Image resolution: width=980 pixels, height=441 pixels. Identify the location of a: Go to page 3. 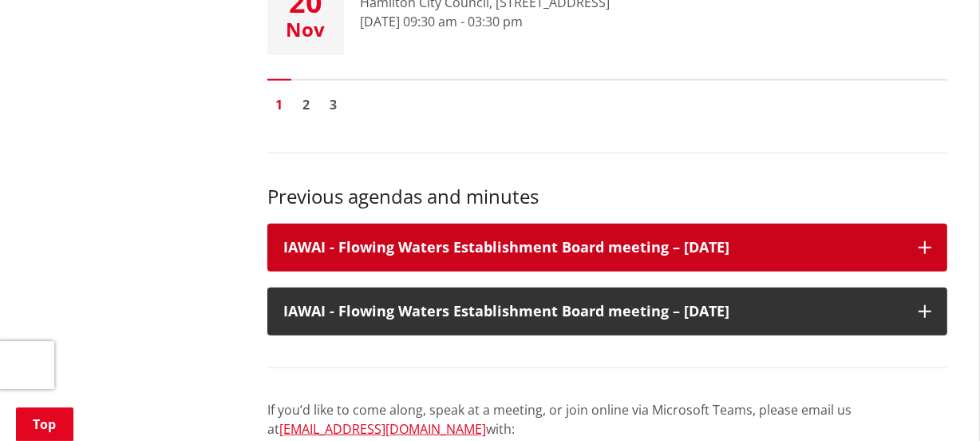
(334, 104).